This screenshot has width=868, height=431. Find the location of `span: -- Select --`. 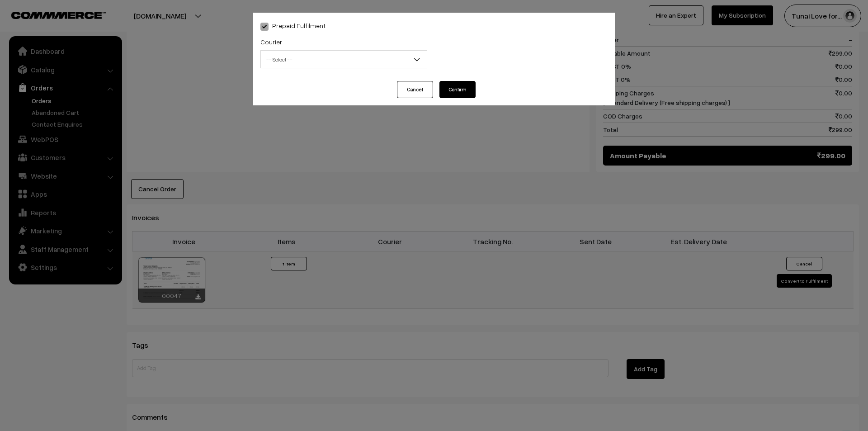

span: -- Select -- is located at coordinates (343, 59).